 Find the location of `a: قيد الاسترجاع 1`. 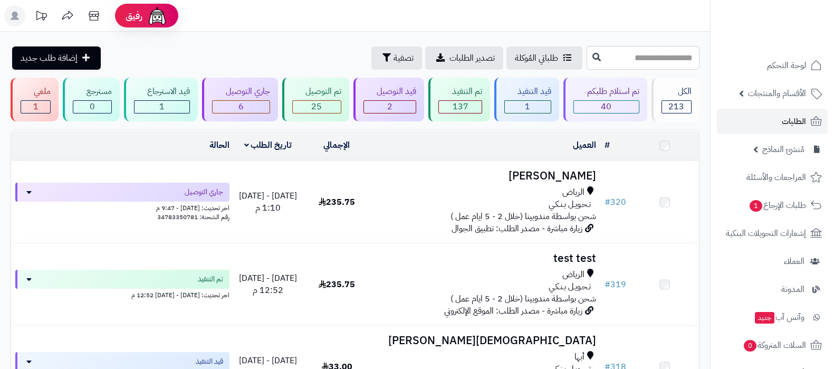

a: قيد الاسترجاع 1 is located at coordinates (161, 99).